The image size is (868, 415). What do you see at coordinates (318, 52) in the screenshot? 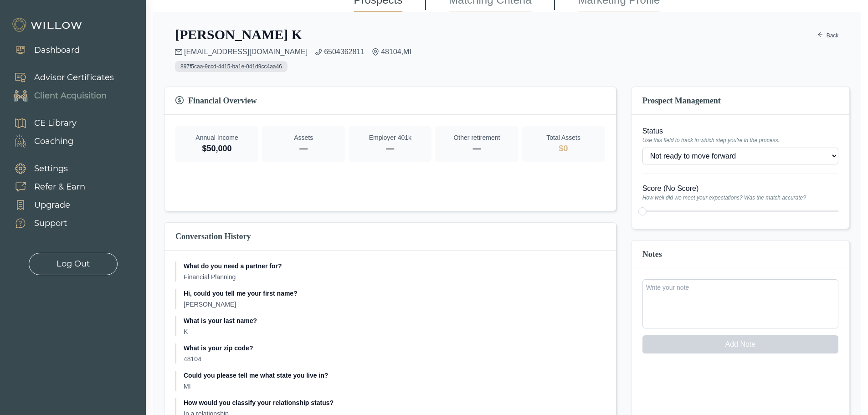
I see `span: phone` at bounding box center [318, 52].